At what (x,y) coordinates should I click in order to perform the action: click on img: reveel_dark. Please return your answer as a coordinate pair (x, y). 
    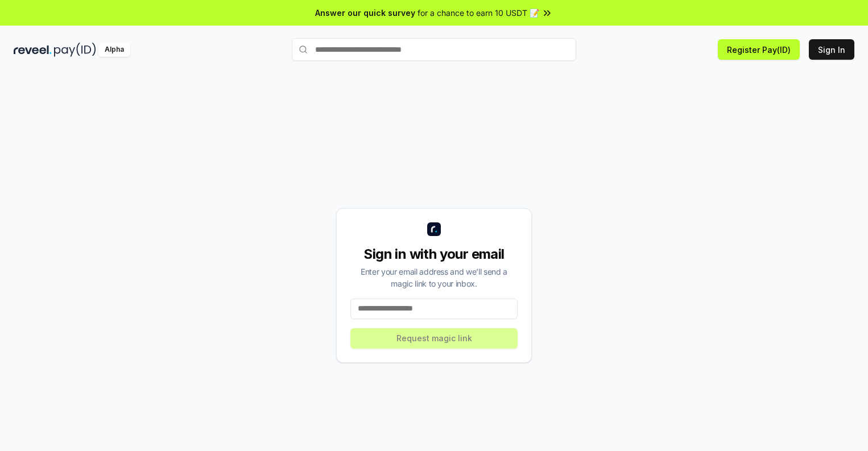
    Looking at the image, I should click on (32, 50).